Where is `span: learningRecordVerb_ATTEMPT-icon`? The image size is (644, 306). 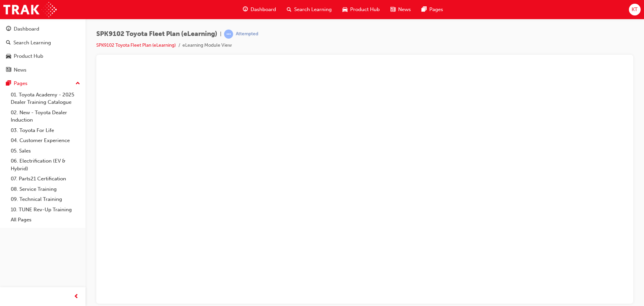 span: learningRecordVerb_ATTEMPT-icon is located at coordinates (228, 34).